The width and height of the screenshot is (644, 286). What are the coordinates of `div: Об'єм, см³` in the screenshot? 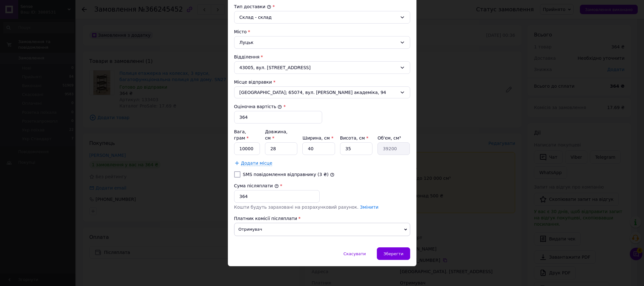 It's located at (394, 138).